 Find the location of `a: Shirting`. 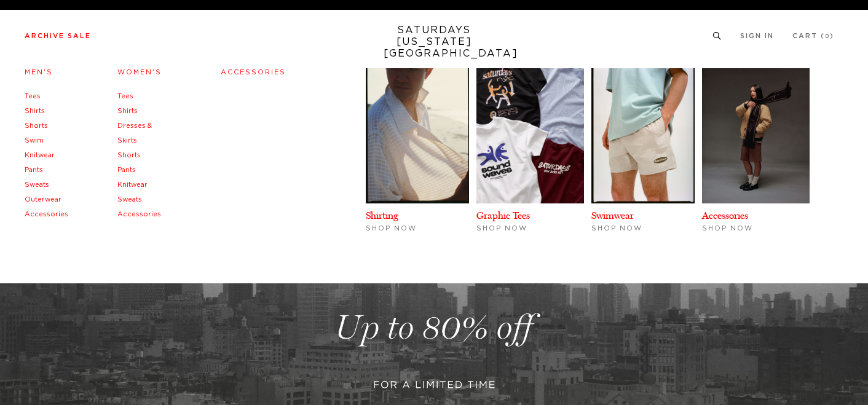

a: Shirting is located at coordinates (382, 215).